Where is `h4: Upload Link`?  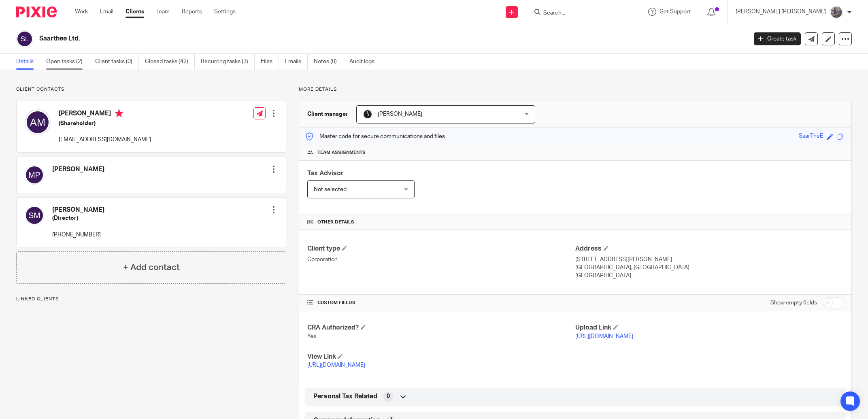 h4: Upload Link is located at coordinates (710, 328).